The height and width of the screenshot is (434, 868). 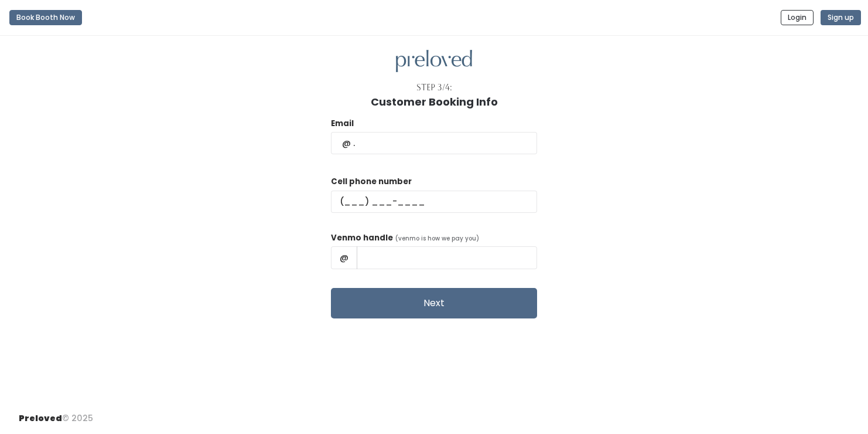 What do you see at coordinates (41, 418) in the screenshot?
I see `span: Preloved` at bounding box center [41, 418].